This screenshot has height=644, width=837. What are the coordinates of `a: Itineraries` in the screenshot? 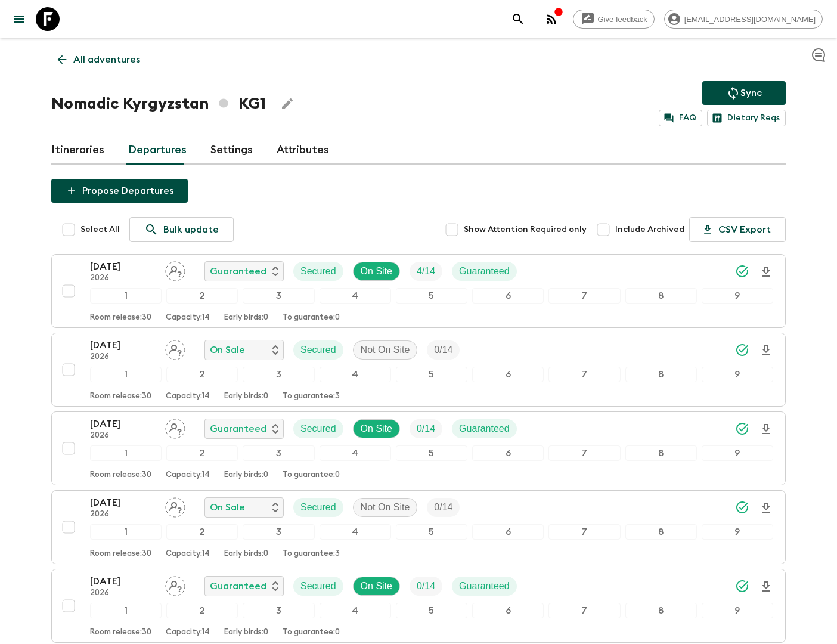 It's located at (77, 150).